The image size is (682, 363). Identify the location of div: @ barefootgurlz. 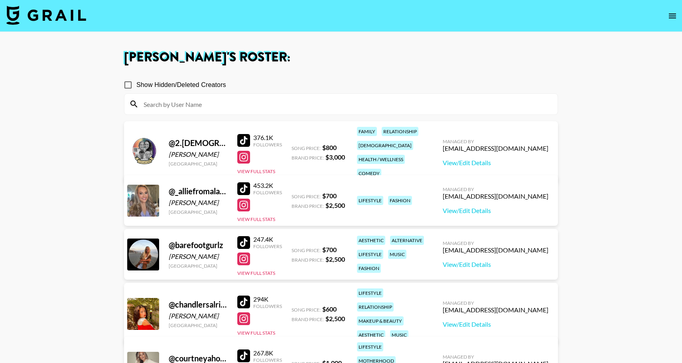
(198, 245).